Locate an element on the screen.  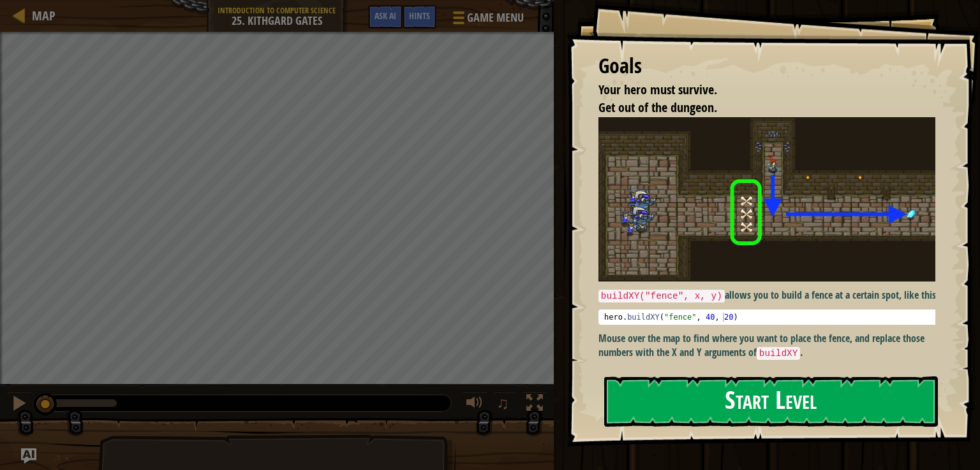
button: Toggle fullscreen is located at coordinates (534, 405).